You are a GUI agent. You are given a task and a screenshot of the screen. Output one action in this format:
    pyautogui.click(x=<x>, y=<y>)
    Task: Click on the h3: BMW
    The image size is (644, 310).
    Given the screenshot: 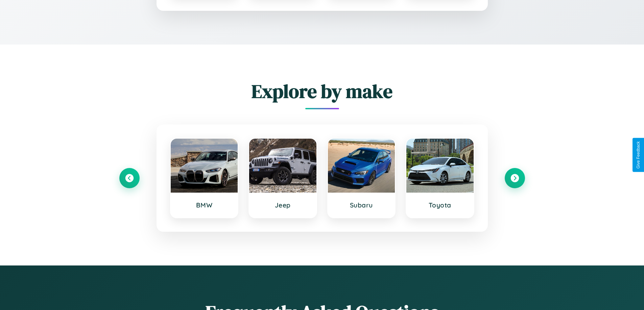 What is the action you would take?
    pyautogui.click(x=204, y=205)
    